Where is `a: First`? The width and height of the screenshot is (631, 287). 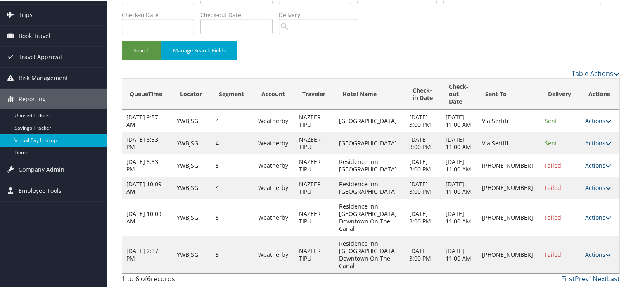 a: First is located at coordinates (568, 278).